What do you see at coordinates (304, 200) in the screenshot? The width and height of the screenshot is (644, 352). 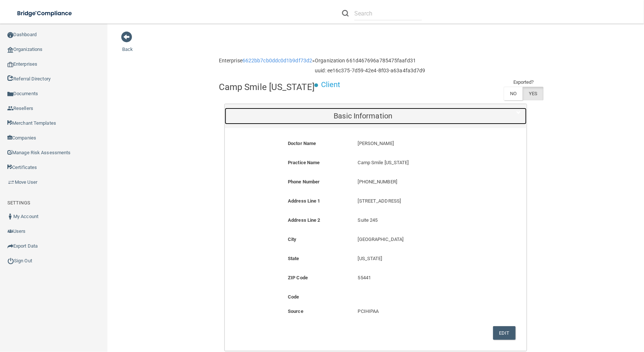 I see `b: Address Line 1` at bounding box center [304, 200].